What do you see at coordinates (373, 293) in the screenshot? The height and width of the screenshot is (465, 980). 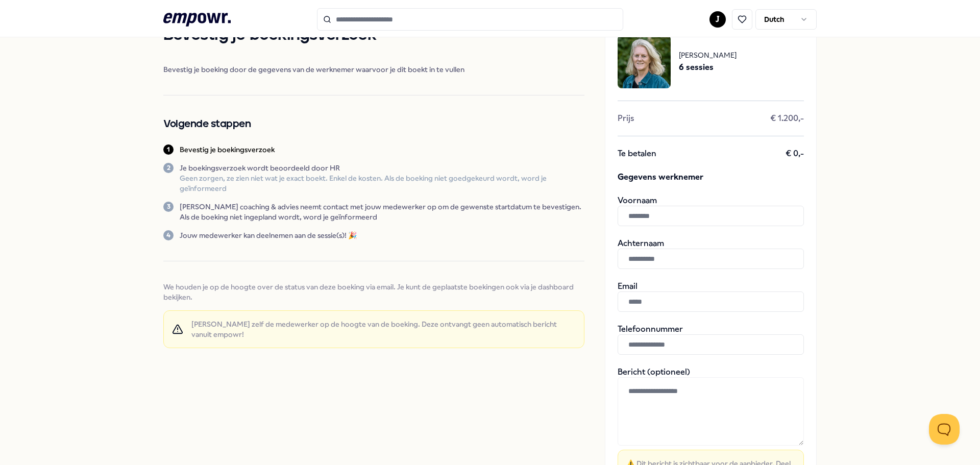 I see `span: We houden je op de hoogte over de status van deze boeking via email. Je kunt de geplaatste boekin...` at bounding box center [373, 293].